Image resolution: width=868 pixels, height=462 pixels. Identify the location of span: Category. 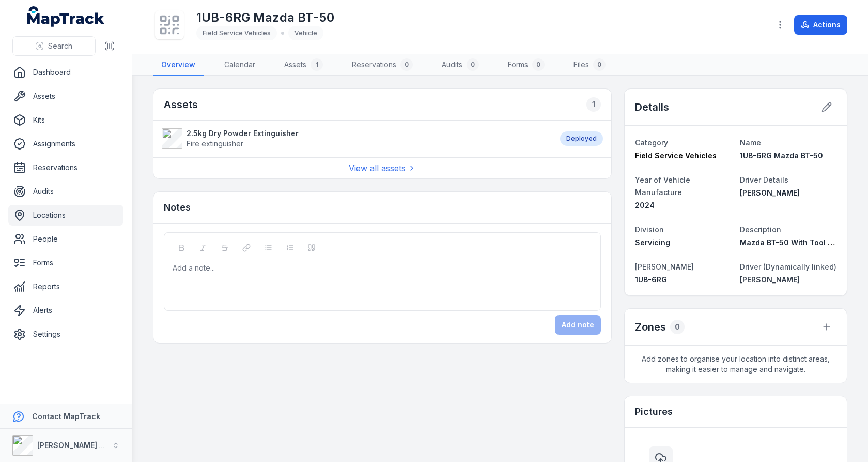
(651, 142).